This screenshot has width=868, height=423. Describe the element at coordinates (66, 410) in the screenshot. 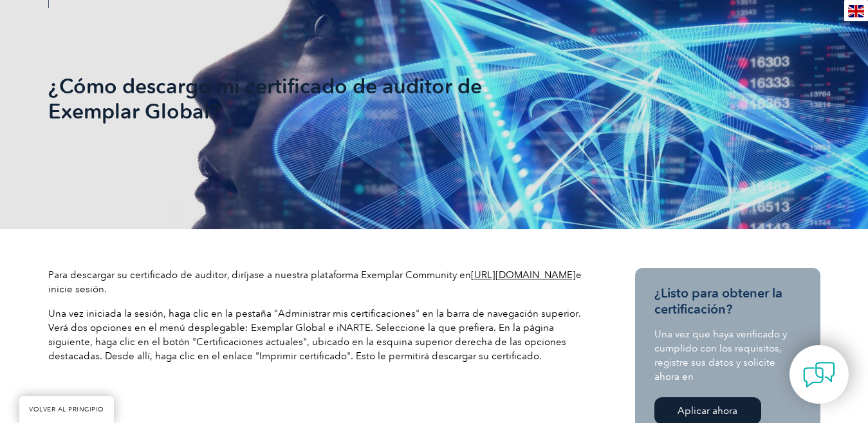

I see `font: VOLVER AL PRINCIPIO` at that location.